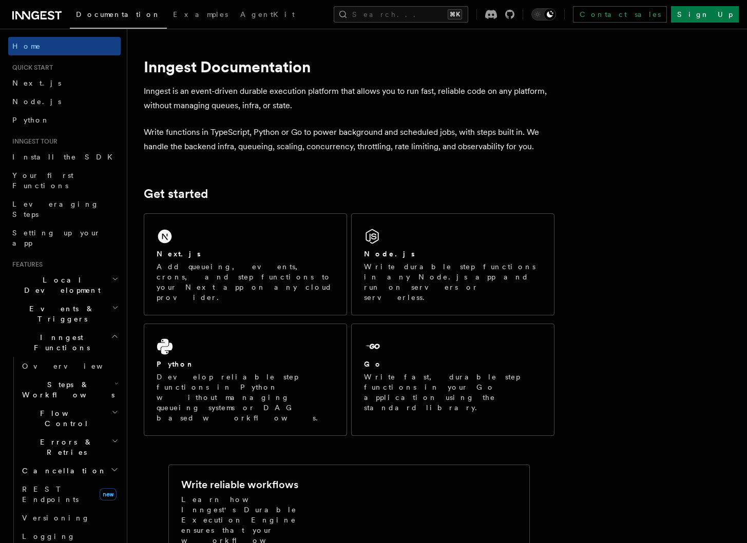 The height and width of the screenshot is (543, 747). Describe the element at coordinates (64, 314) in the screenshot. I see `button: Events & Triggers` at that location.